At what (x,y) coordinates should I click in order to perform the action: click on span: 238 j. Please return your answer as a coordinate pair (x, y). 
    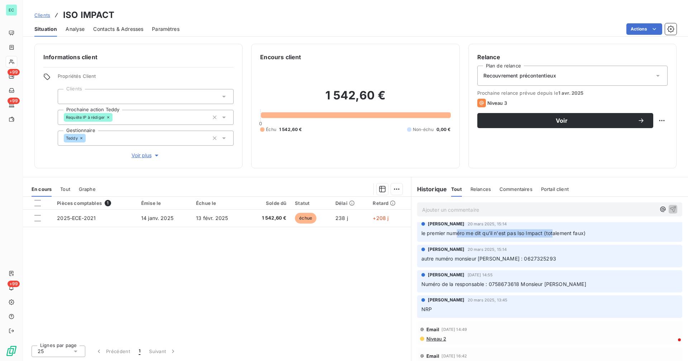
    Looking at the image, I should click on (342, 218).